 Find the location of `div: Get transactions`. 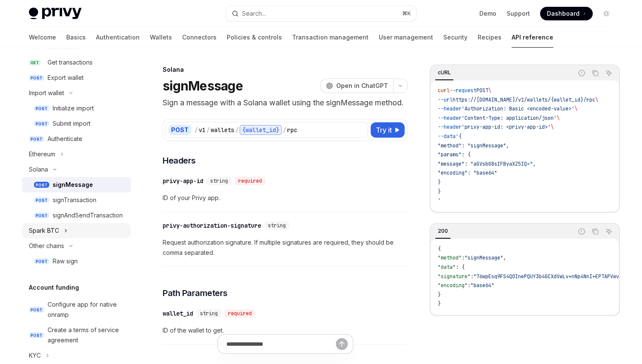

div: Get transactions is located at coordinates (70, 63).